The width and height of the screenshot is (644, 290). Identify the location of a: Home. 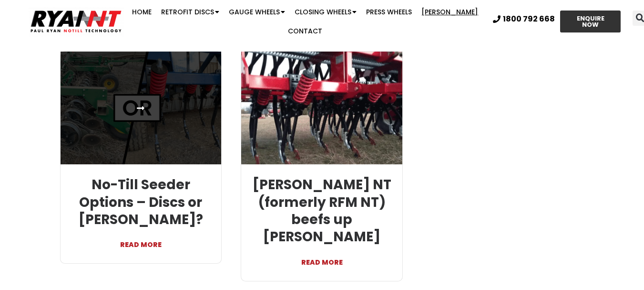
(142, 12).